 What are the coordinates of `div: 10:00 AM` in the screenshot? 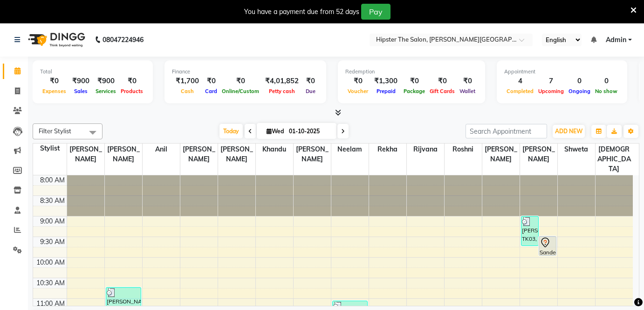 It's located at (50, 262).